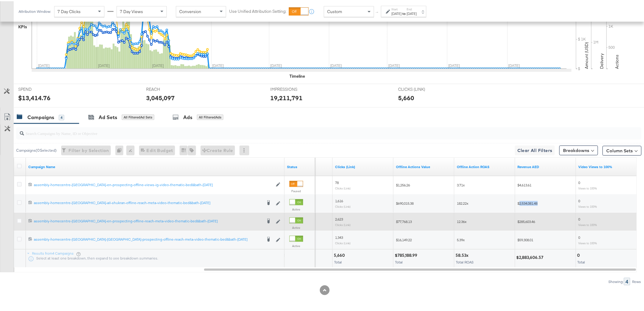 Image resolution: width=644 pixels, height=311 pixels. I want to click on span: CLICKS (LINK), so click(421, 88).